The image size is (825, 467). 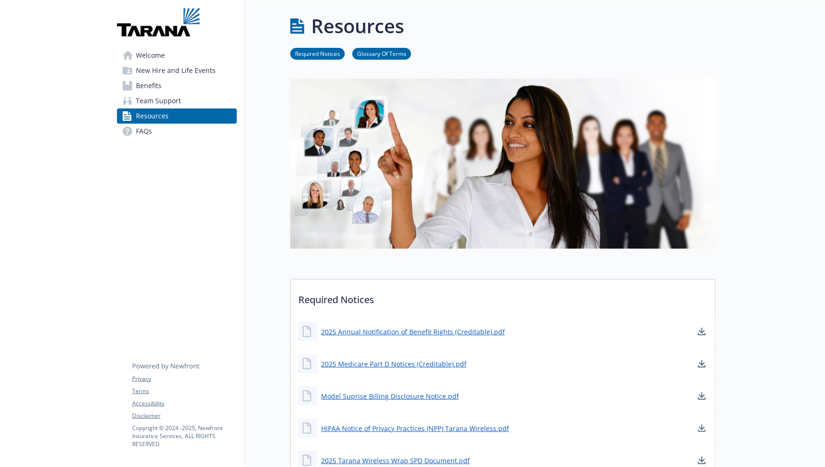 What do you see at coordinates (177, 55) in the screenshot?
I see `a: Welcome` at bounding box center [177, 55].